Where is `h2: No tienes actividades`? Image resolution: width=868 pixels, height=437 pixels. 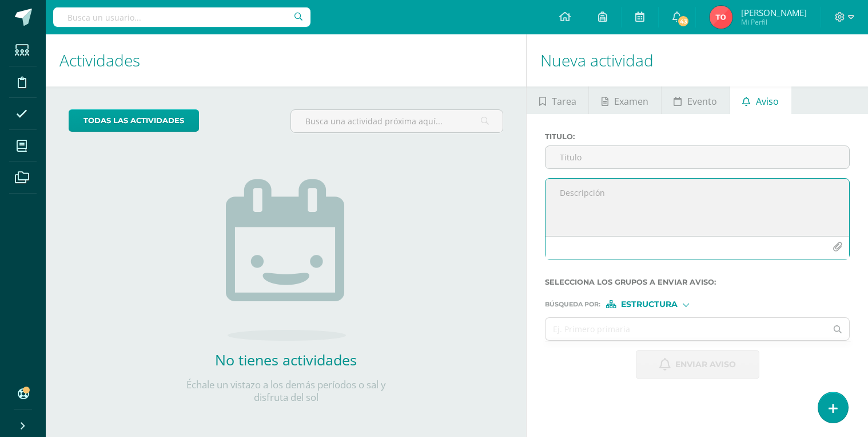 h2: No tienes actividades is located at coordinates (286, 359).